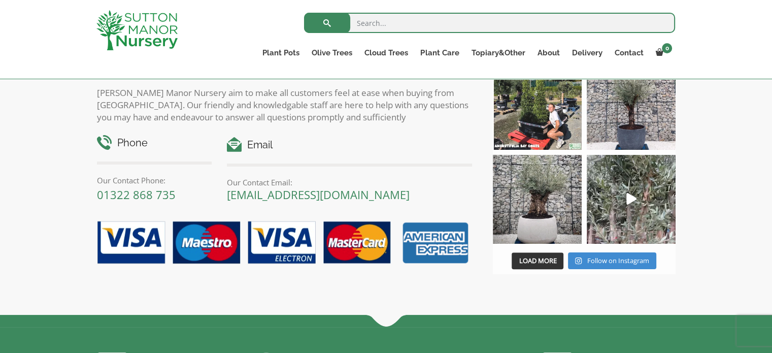 This screenshot has height=353, width=772. What do you see at coordinates (612, 261) in the screenshot?
I see `a: Instagram Follow on Instagram` at bounding box center [612, 261].